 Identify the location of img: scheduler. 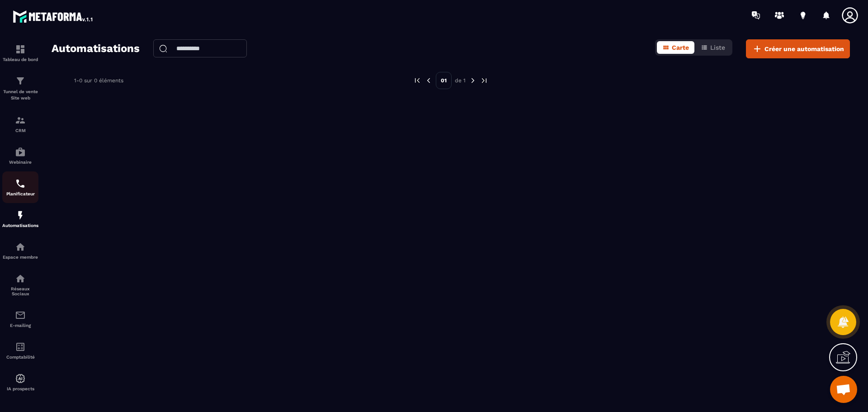
(21, 184).